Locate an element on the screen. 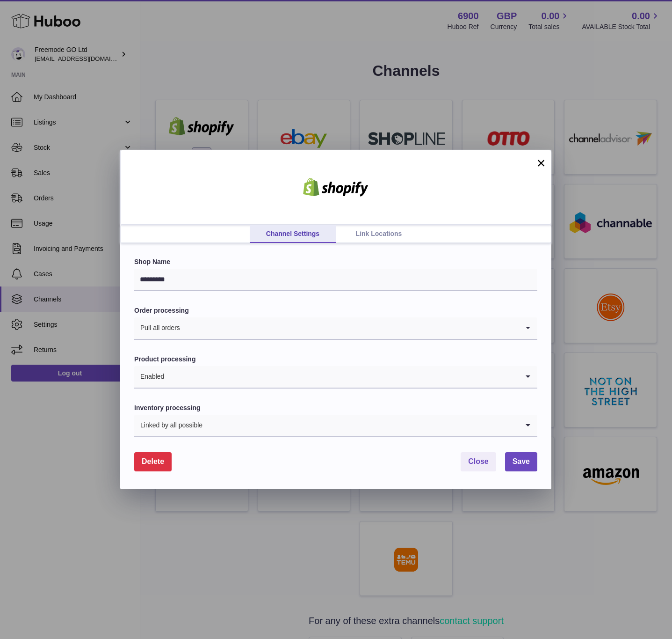 The image size is (672, 639). label: Inventory processing is located at coordinates (336, 408).